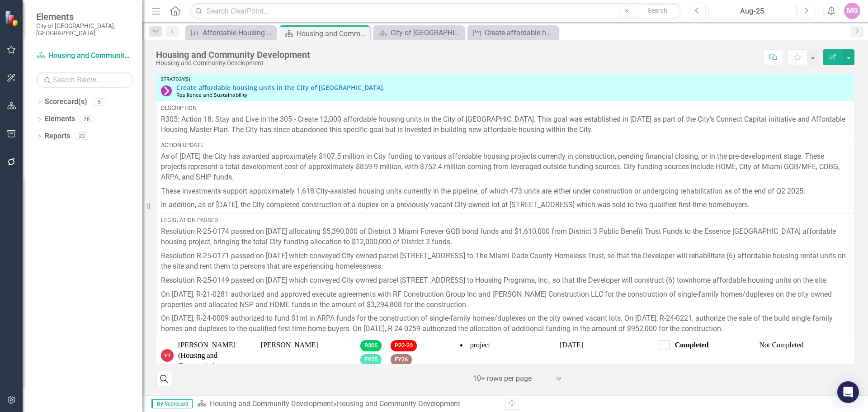 The height and width of the screenshot is (412, 868). Describe the element at coordinates (12, 17) in the screenshot. I see `img: ClearPoint Strategy` at that location.